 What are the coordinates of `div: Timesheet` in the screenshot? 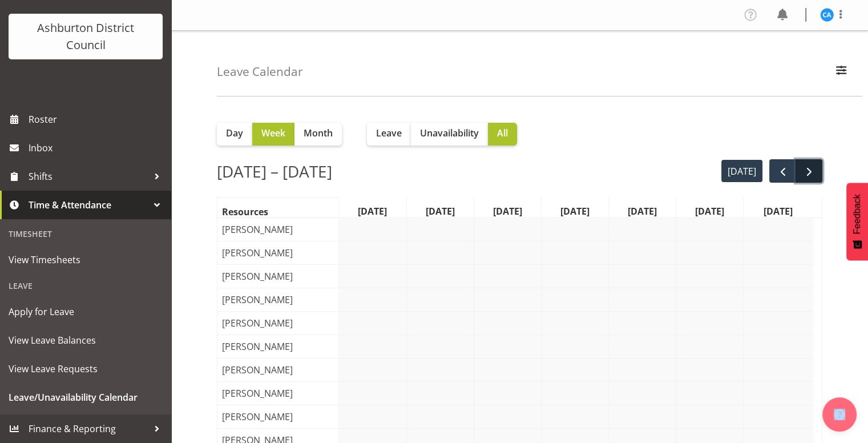 It's located at (86, 233).